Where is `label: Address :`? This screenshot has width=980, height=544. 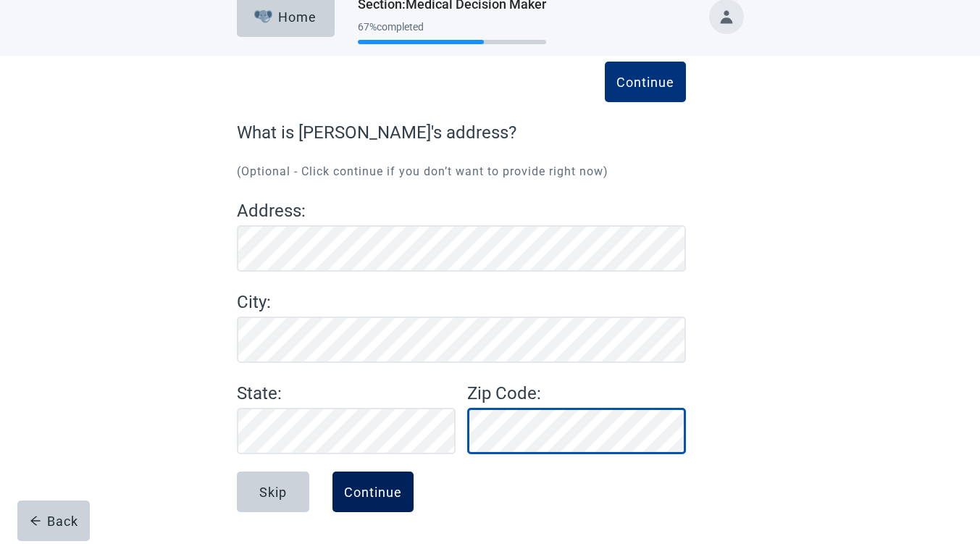
label: Address : is located at coordinates (461, 211).